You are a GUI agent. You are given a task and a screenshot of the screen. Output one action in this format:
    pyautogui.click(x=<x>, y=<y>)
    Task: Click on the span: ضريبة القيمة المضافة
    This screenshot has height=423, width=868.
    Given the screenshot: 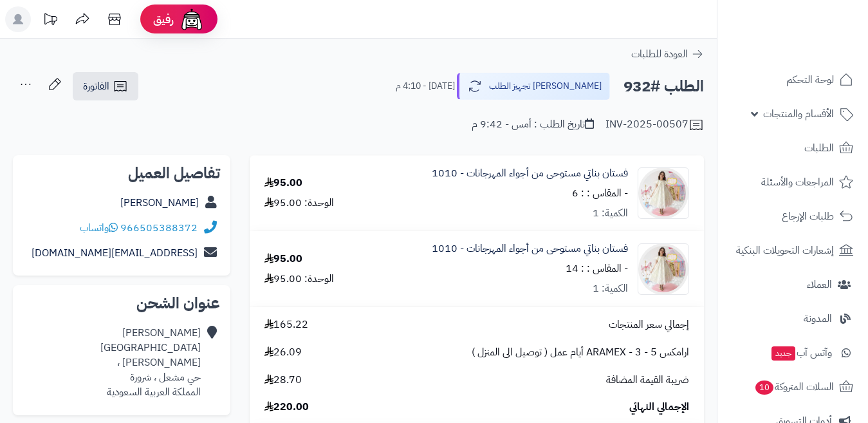 What is the action you would take?
    pyautogui.click(x=647, y=379)
    